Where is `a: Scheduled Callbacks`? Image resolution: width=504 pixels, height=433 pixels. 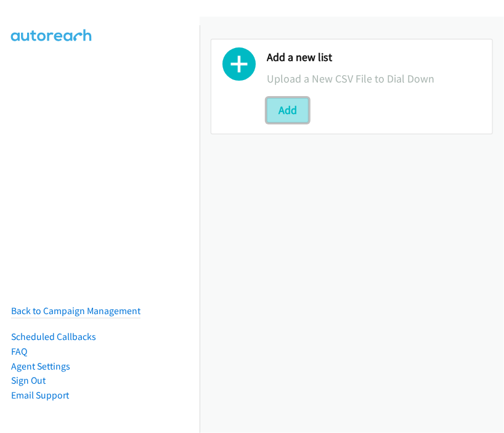 a: Scheduled Callbacks is located at coordinates (54, 337).